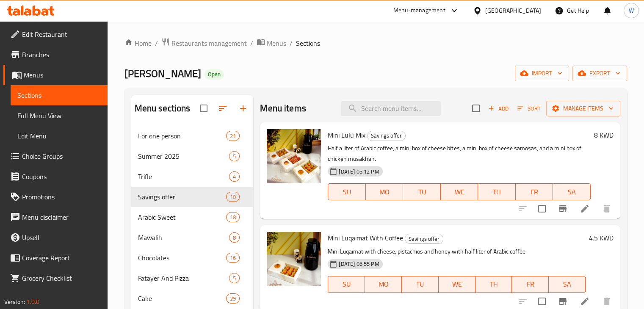  I want to click on a: Coverage Report, so click(55, 258).